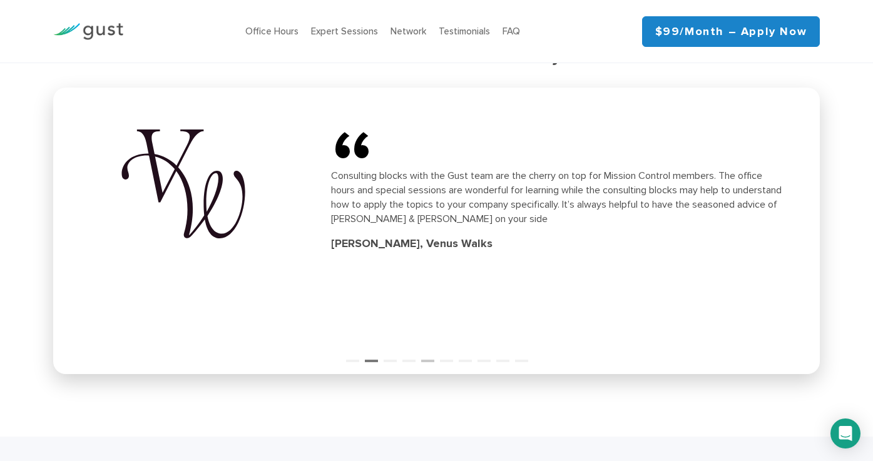 The width and height of the screenshot is (873, 461). Describe the element at coordinates (409, 356) in the screenshot. I see `button: 4 of 10` at that location.